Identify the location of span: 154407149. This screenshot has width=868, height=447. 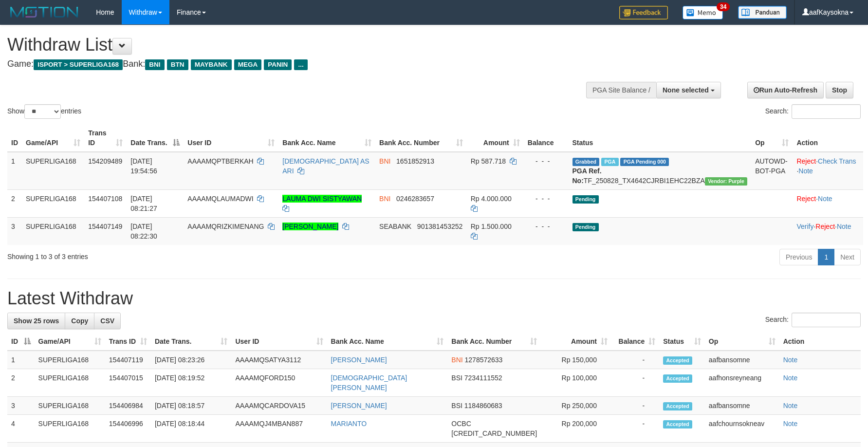
(105, 226).